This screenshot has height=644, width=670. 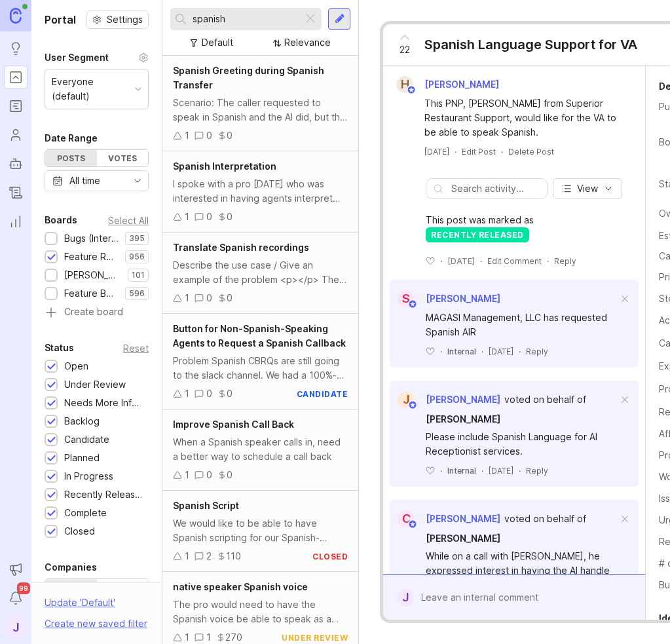 I want to click on span: Spanish Greeting during Spanish Transfer, so click(x=249, y=78).